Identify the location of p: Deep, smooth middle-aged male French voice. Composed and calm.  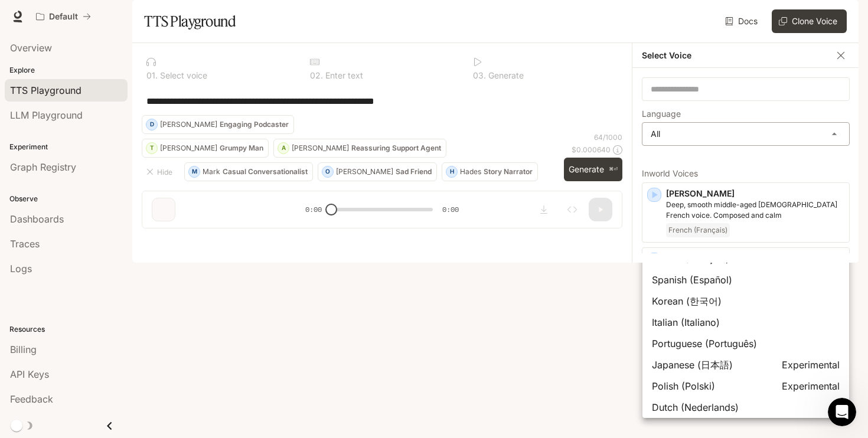
(755, 210).